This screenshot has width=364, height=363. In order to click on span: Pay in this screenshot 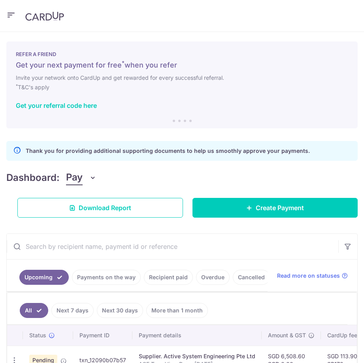, I will do `click(74, 178)`.